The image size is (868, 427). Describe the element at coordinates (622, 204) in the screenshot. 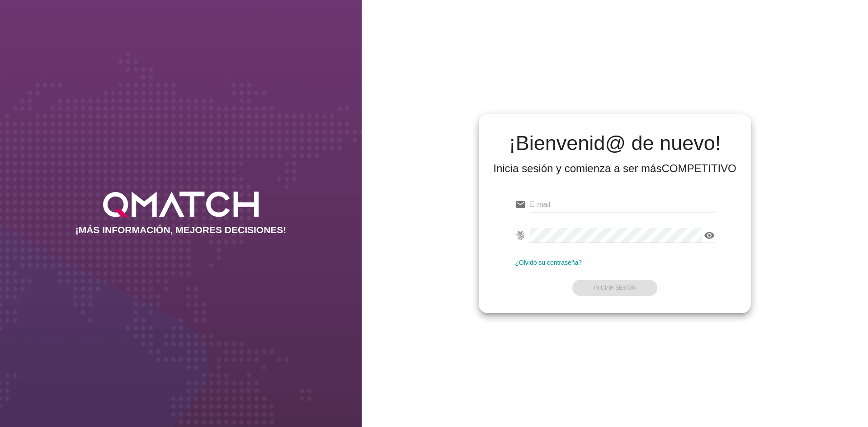

I see `input: E-mail` at that location.